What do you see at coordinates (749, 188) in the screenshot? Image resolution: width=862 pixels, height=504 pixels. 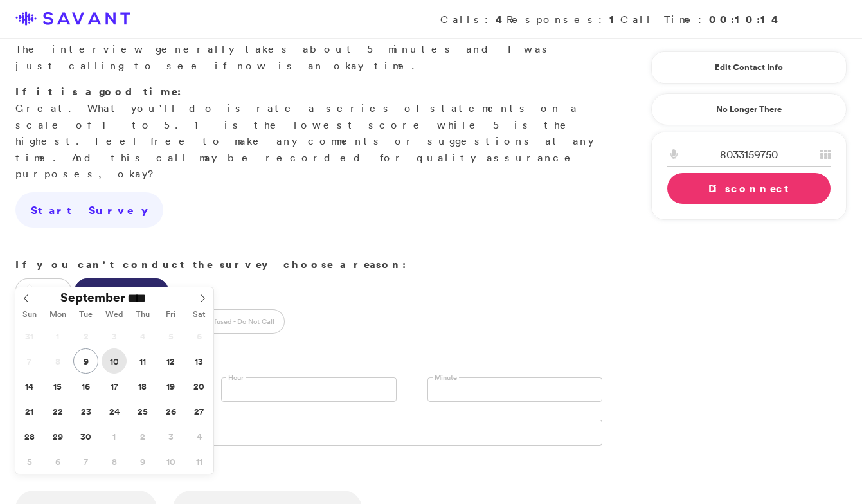 I see `a: Disconnect` at bounding box center [749, 188].